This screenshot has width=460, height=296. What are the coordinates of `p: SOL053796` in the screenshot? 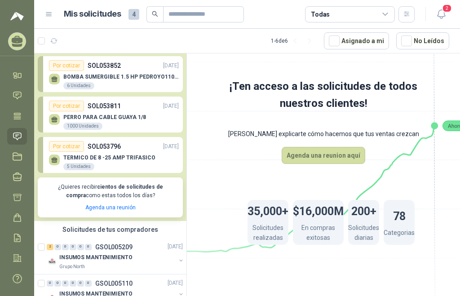 It's located at (104, 147).